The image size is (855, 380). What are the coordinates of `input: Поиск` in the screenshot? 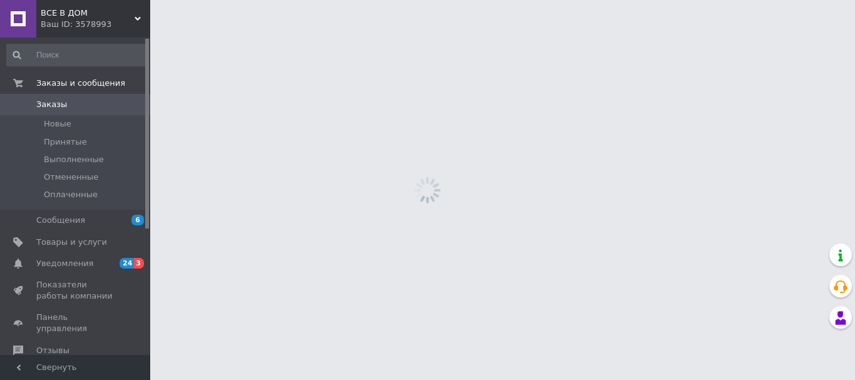 It's located at (77, 55).